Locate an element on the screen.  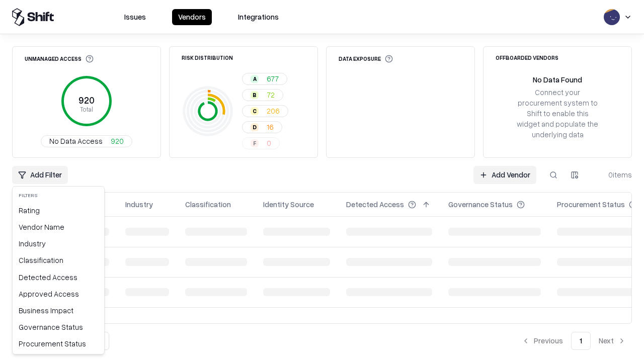
div: Add Filter is located at coordinates (58, 270).